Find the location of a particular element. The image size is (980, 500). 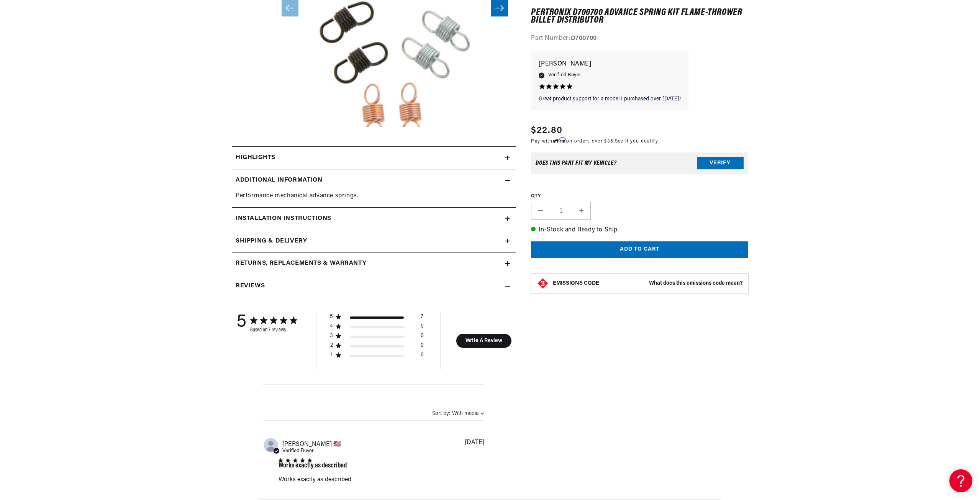

summary: Highlights is located at coordinates (373, 158).